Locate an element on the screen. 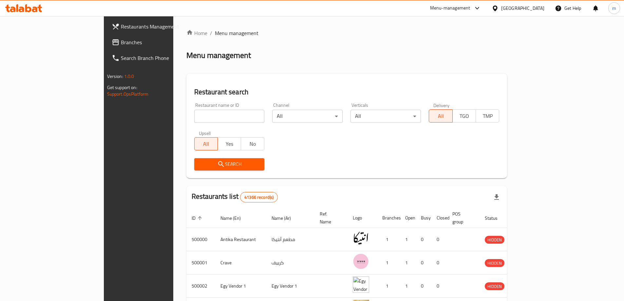 This screenshot has height=301, width=624. nav: breadcrumb is located at coordinates (347, 33).